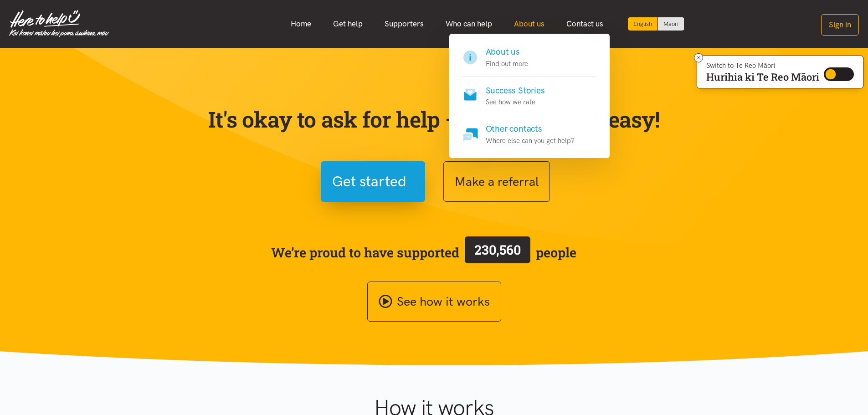 The height and width of the screenshot is (415, 868). What do you see at coordinates (424, 253) in the screenshot?
I see `span: We’re proud to have supported people` at bounding box center [424, 253].